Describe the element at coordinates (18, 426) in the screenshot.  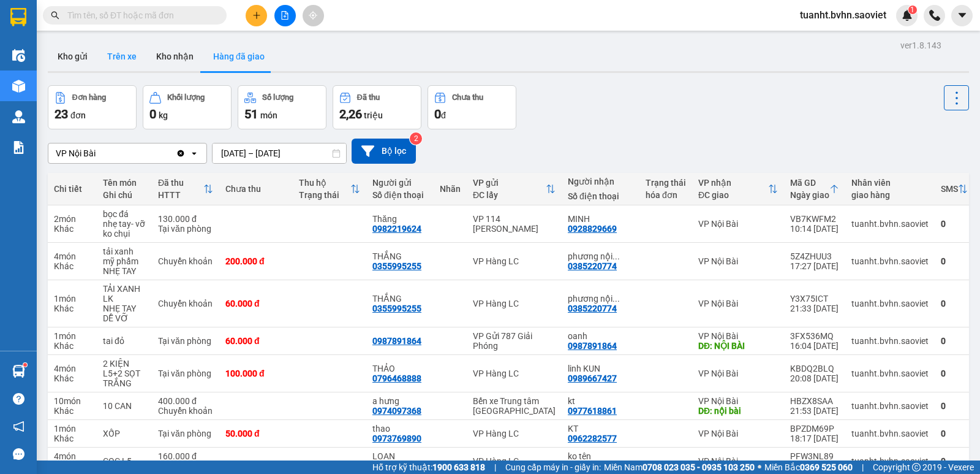
I see `span: notification` at that location.